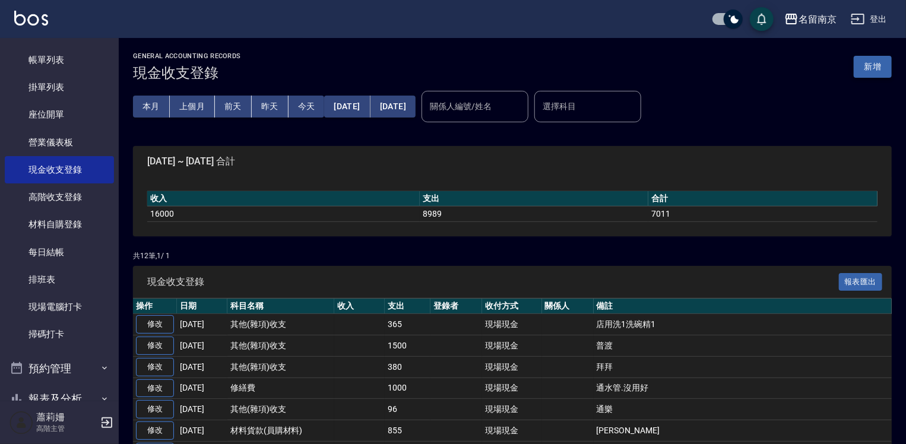 Image resolution: width=906 pixels, height=444 pixels. Describe the element at coordinates (59, 87) in the screenshot. I see `a: 掛單列表` at that location.